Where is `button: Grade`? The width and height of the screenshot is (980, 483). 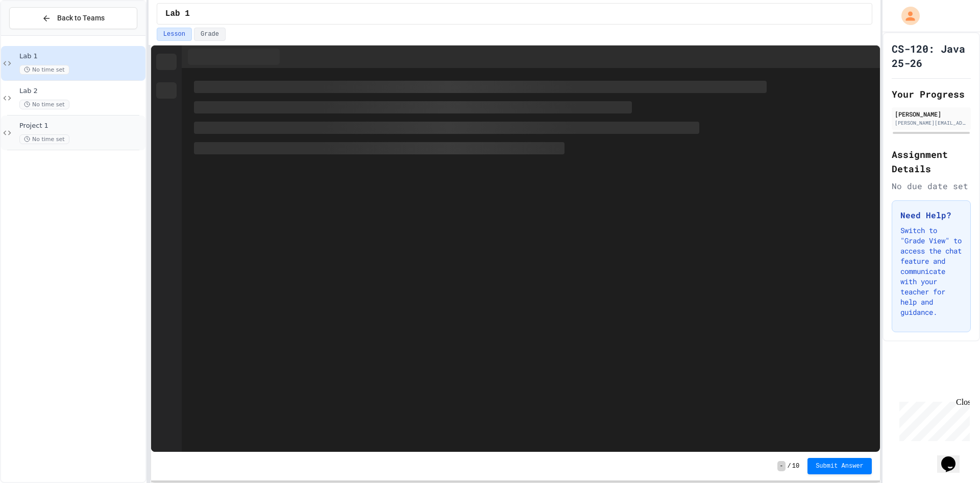 button: Grade is located at coordinates (210, 34).